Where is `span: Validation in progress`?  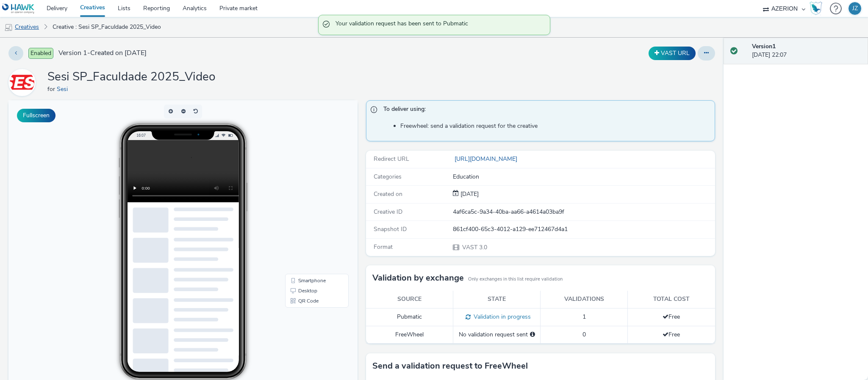
span: Validation in progress is located at coordinates (501, 317).